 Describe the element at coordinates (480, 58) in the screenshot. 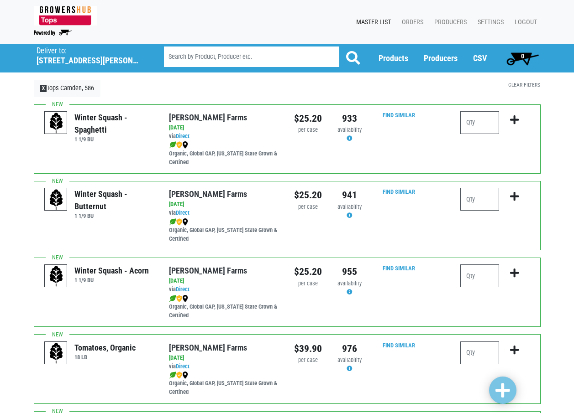

I see `a: CSV` at that location.